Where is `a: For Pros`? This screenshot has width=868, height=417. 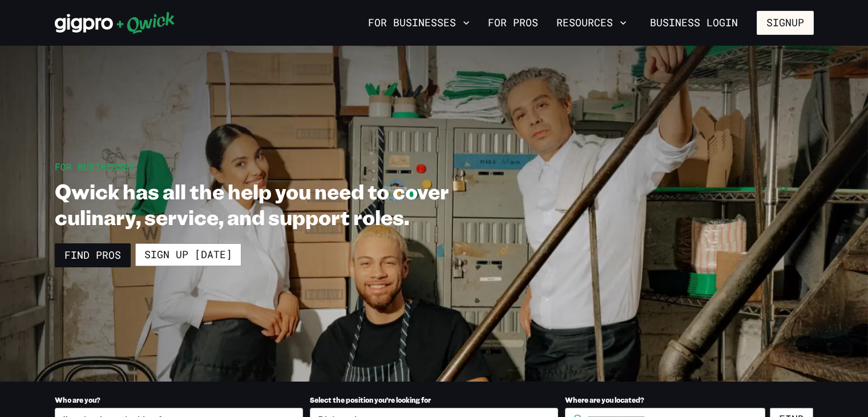 a: For Pros is located at coordinates (513, 23).